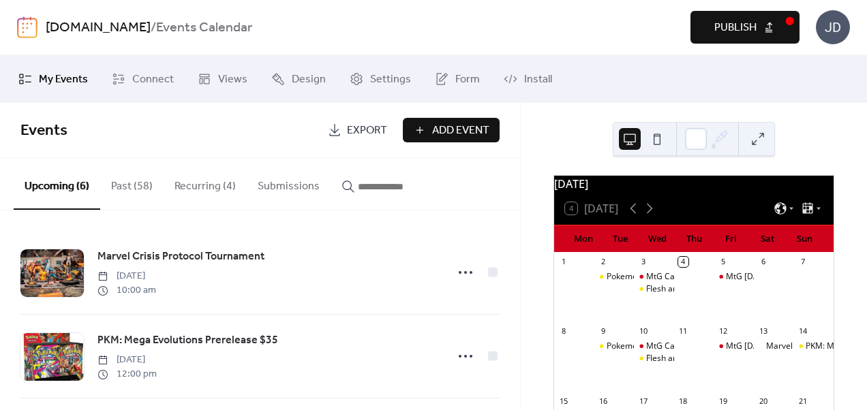  I want to click on div: 6, so click(763, 262).